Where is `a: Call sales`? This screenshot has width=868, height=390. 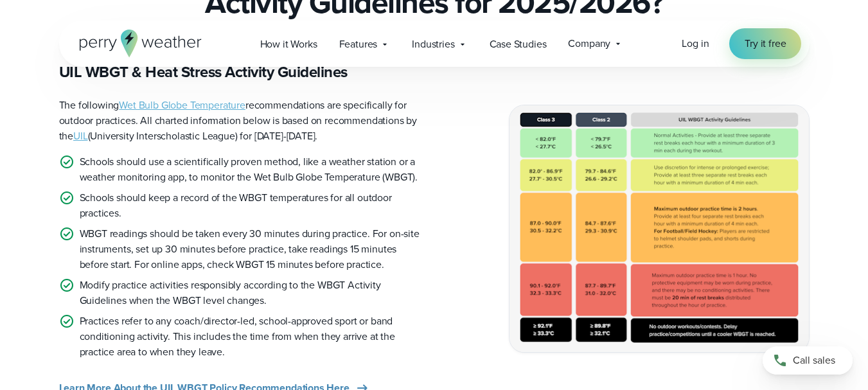 a: Call sales is located at coordinates (808, 360).